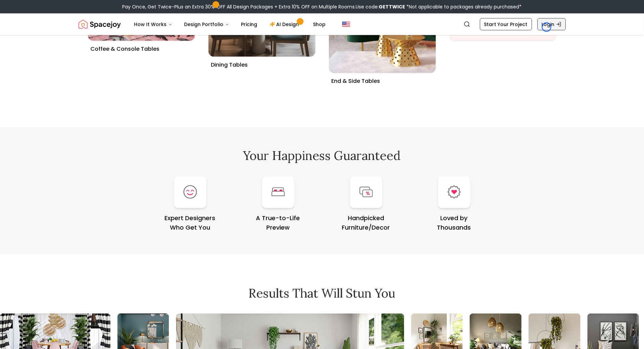 Image resolution: width=644 pixels, height=349 pixels. I want to click on a: Spacejoy, so click(99, 24).